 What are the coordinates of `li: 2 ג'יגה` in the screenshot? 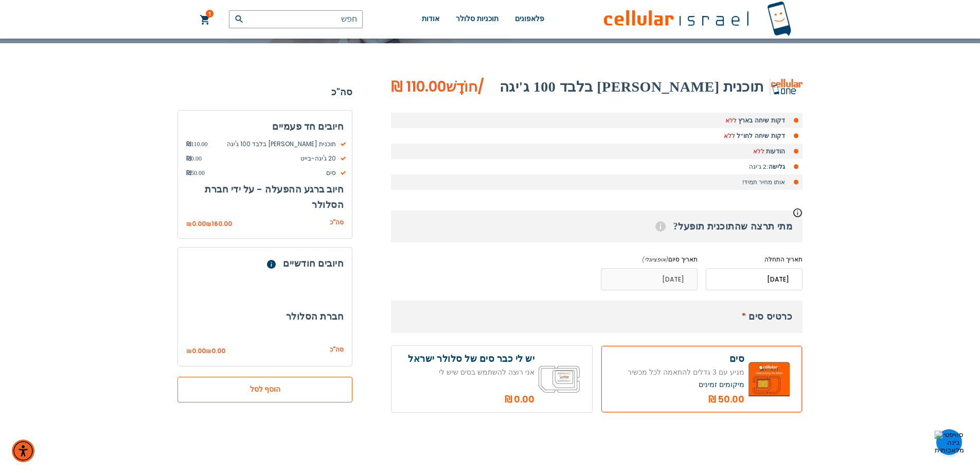 It's located at (597, 167).